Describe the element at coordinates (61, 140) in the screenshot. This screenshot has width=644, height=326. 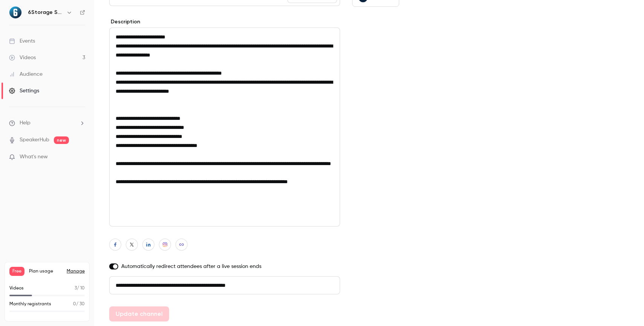
I see `span: new` at that location.